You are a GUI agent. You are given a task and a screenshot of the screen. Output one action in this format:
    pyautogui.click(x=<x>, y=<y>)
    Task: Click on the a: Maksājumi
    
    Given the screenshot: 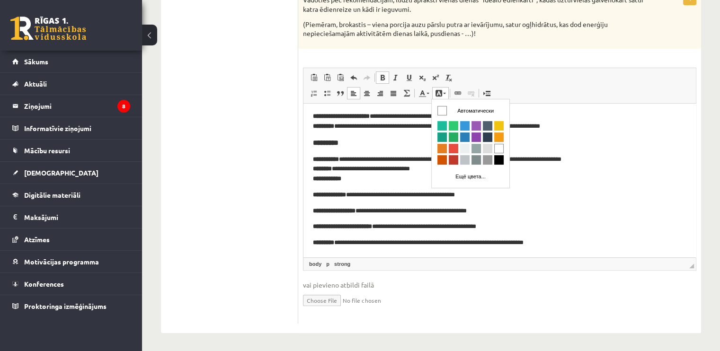 What is the action you would take?
    pyautogui.click(x=71, y=217)
    